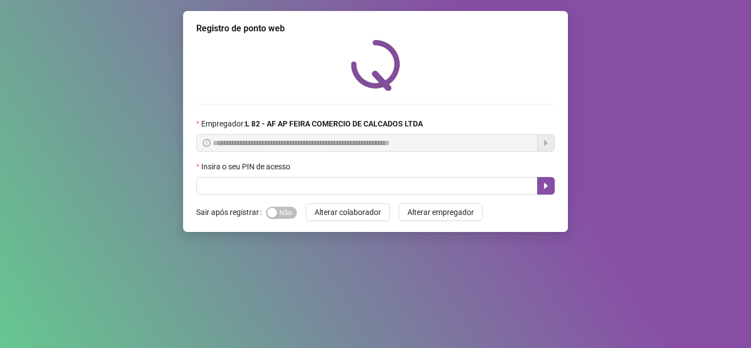 Image resolution: width=751 pixels, height=348 pixels. I want to click on span: Alterar empregador, so click(440, 212).